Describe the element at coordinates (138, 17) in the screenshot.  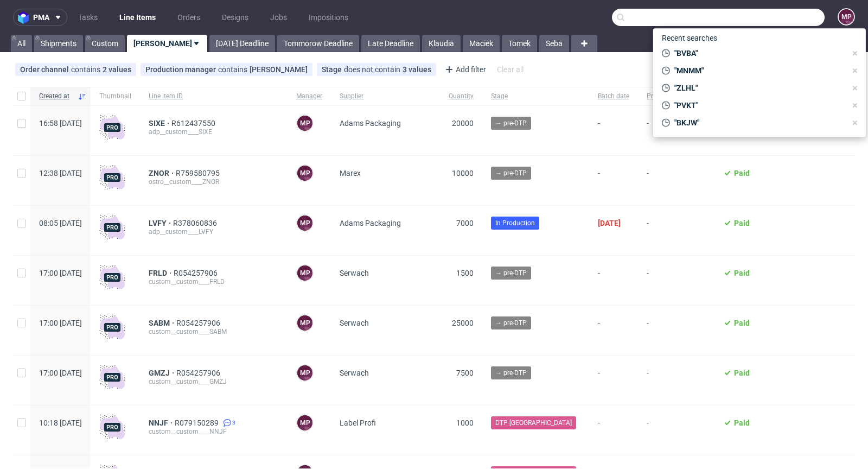
I see `a: Line Items` at that location.